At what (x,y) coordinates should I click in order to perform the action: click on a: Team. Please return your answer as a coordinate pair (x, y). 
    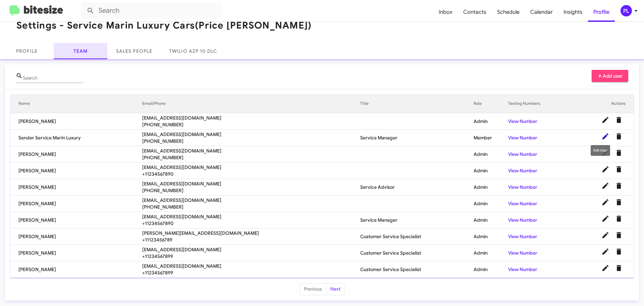
    Looking at the image, I should click on (81, 51).